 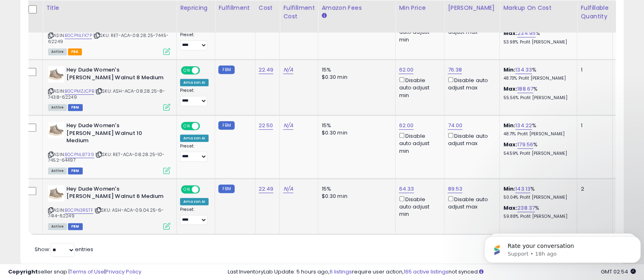 What do you see at coordinates (324, 16) in the screenshot?
I see `small: Amazon Fees.` at bounding box center [324, 16].